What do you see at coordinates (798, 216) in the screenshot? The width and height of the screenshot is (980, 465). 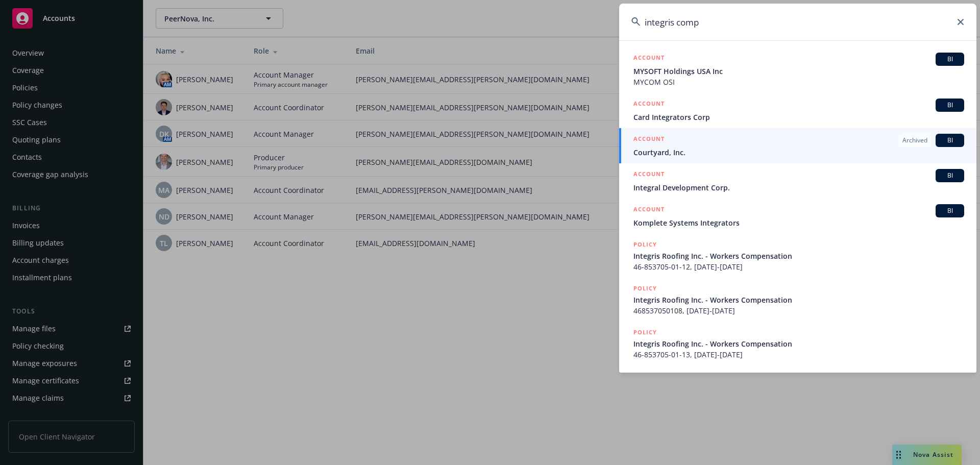 I see `a: ACCOUNTBIKomplete Systems Integrators` at bounding box center [798, 216].